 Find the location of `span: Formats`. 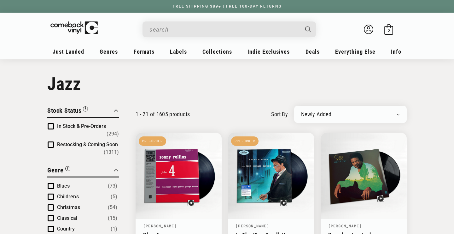

span: Formats is located at coordinates (144, 51).